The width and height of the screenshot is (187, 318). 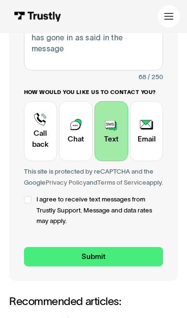 I want to click on img: Trustly Logo, so click(x=37, y=16).